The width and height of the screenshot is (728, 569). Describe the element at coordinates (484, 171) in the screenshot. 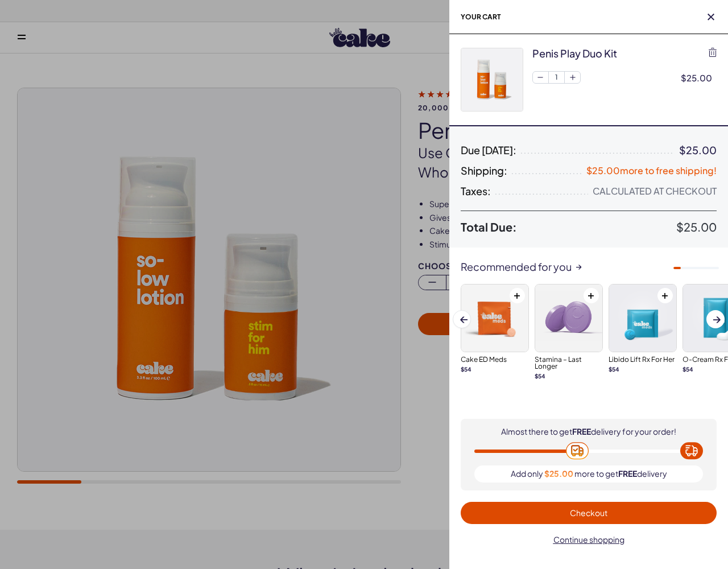

I see `span: Shipping:` at that location.